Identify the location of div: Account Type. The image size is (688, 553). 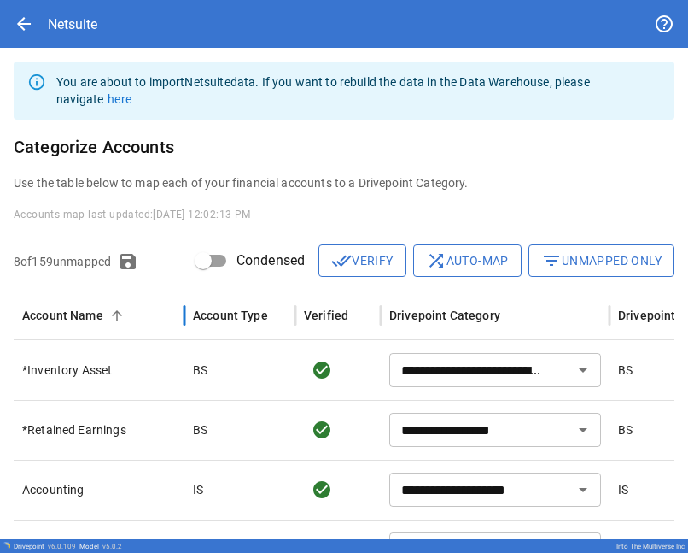
(231, 315).